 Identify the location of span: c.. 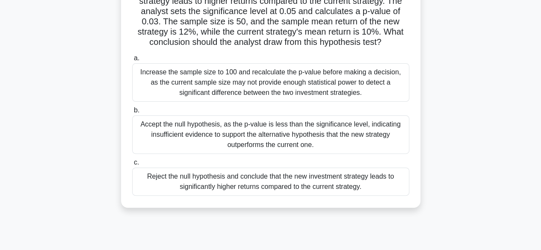
(136, 162).